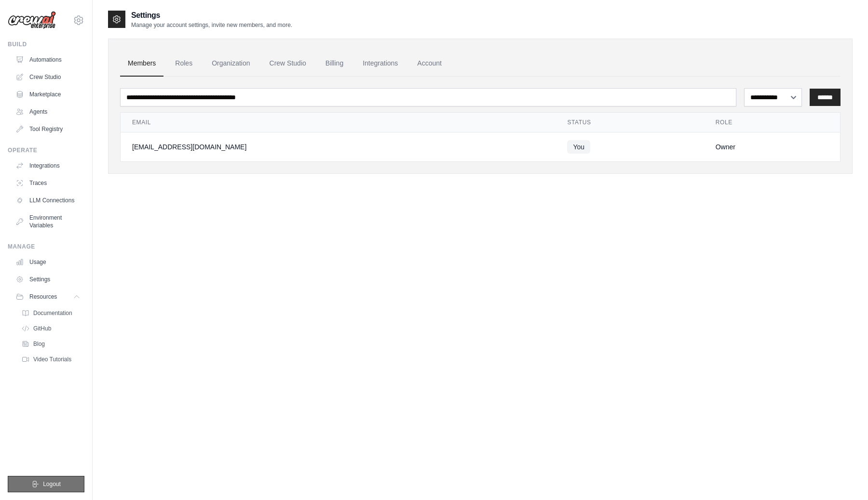 The height and width of the screenshot is (500, 868). What do you see at coordinates (46, 247) in the screenshot?
I see `div: Manage` at bounding box center [46, 247].